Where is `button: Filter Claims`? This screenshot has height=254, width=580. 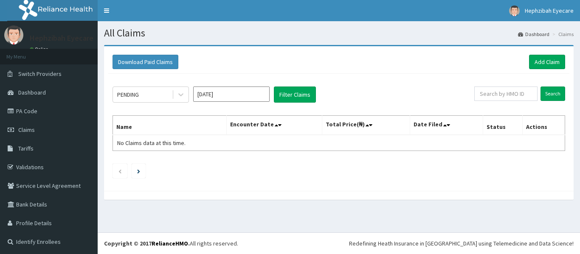
button: Filter Claims is located at coordinates (295, 95).